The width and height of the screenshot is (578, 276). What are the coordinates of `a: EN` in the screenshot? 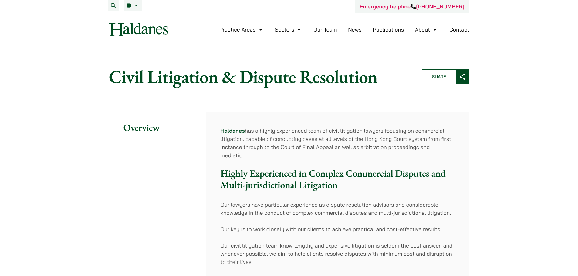 It's located at (133, 5).